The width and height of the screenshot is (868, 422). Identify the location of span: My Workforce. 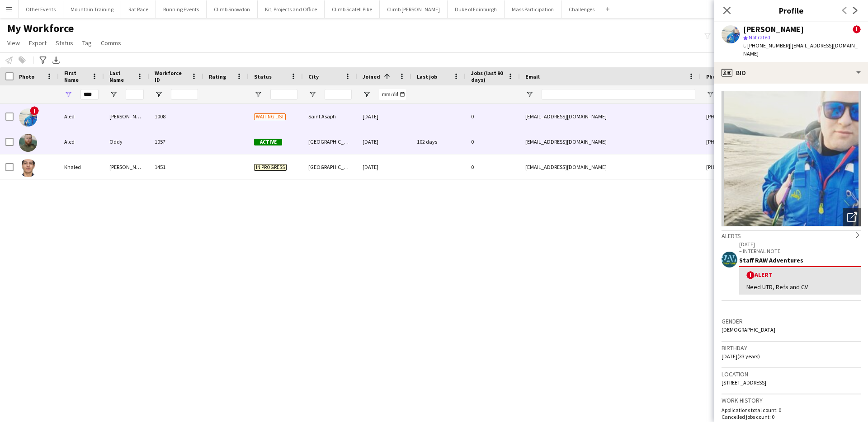
(41, 28).